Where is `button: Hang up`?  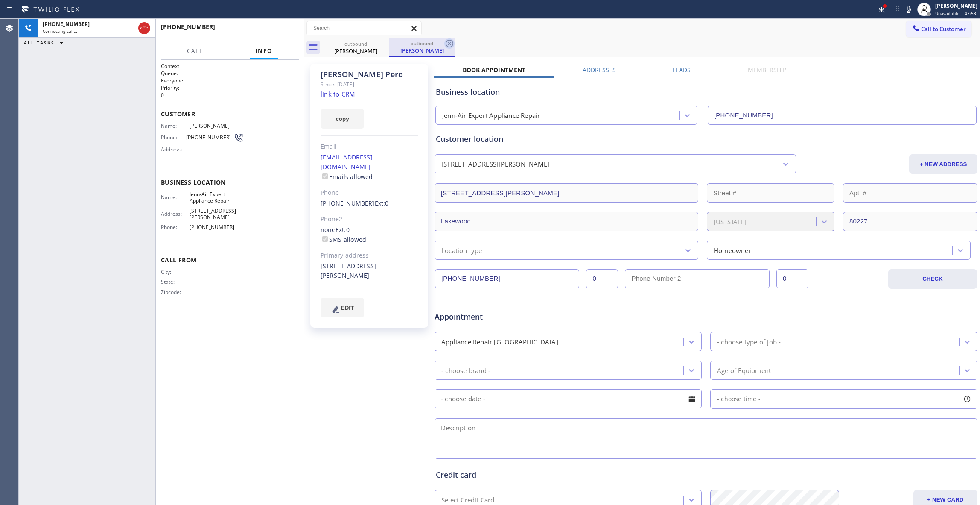
button: Hang up is located at coordinates (144, 28).